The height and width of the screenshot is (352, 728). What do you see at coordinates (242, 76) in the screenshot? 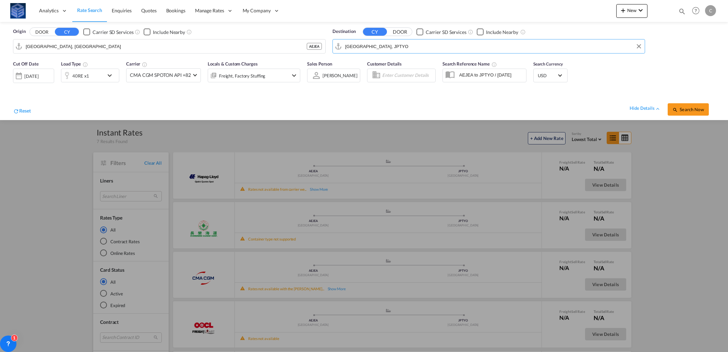
I see `div: Freight Factory Stuffing` at bounding box center [242, 76].